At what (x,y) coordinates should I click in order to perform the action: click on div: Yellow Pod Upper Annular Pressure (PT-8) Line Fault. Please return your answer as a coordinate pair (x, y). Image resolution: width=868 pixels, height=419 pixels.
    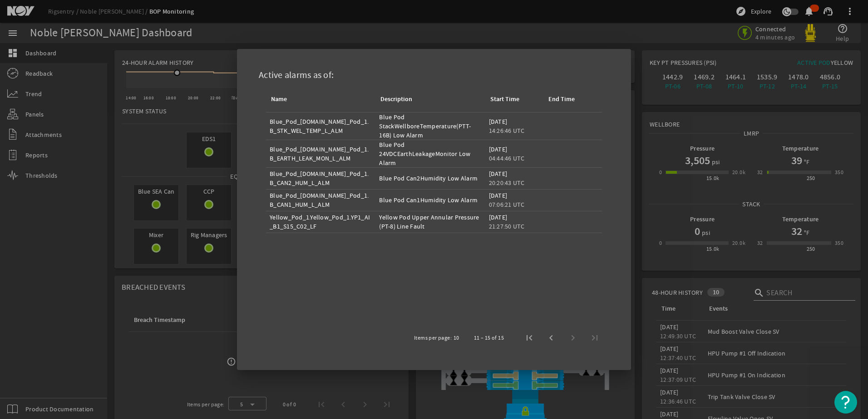
    Looking at the image, I should click on (430, 222).